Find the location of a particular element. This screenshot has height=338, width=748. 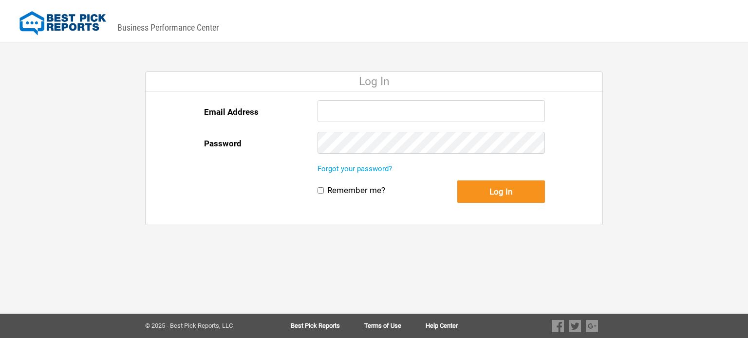

a: Terms of Use is located at coordinates (395, 326).